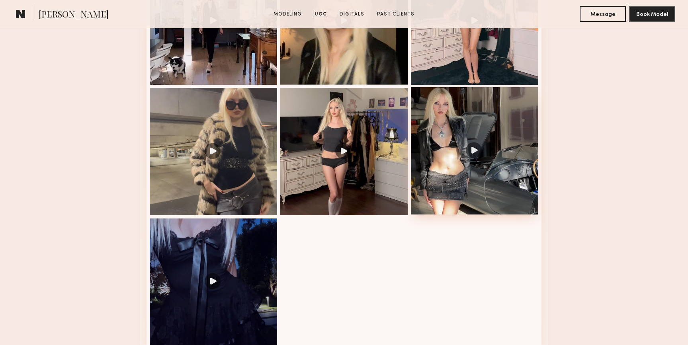 This screenshot has height=345, width=688. What do you see at coordinates (352, 14) in the screenshot?
I see `a: Digitals` at bounding box center [352, 14].